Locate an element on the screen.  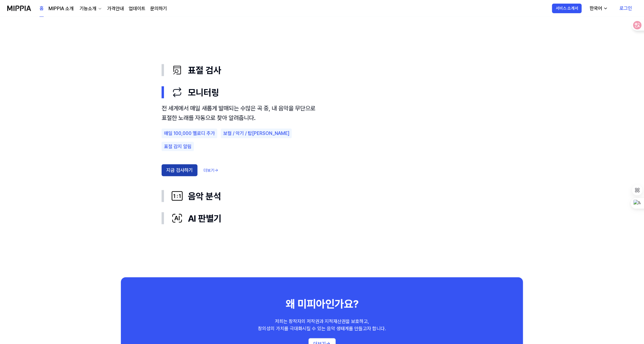
a: 지금 검사하기 is located at coordinates (180, 170).